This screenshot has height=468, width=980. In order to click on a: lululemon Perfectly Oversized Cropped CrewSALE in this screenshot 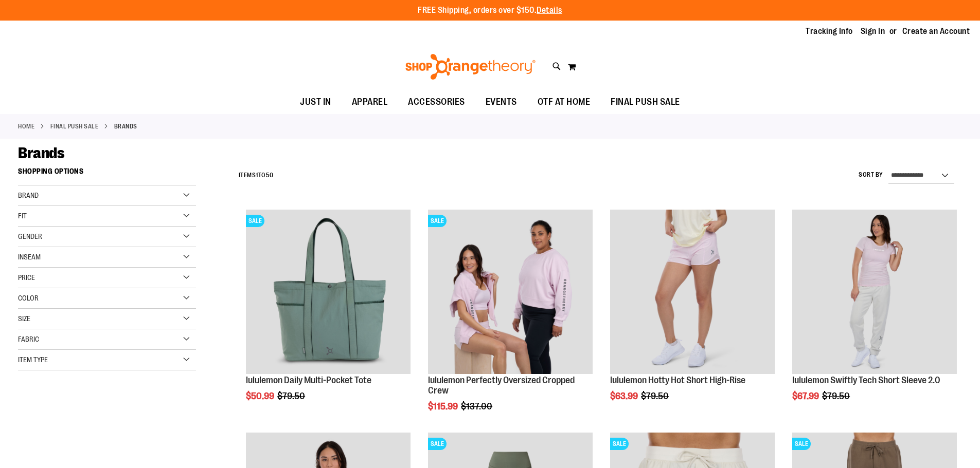, I will do `click(510, 292)`.